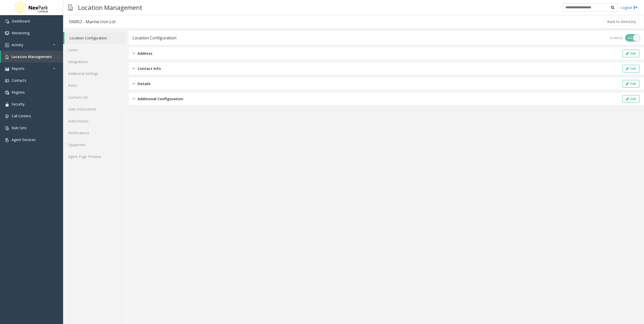 The height and width of the screenshot is (324, 644). I want to click on span: Details, so click(144, 84).